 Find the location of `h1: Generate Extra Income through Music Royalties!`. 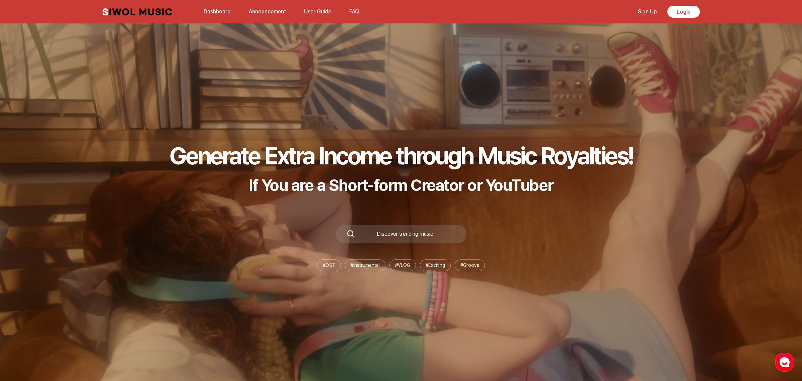

h1: Generate Extra Income through Music Royalties! is located at coordinates (401, 156).